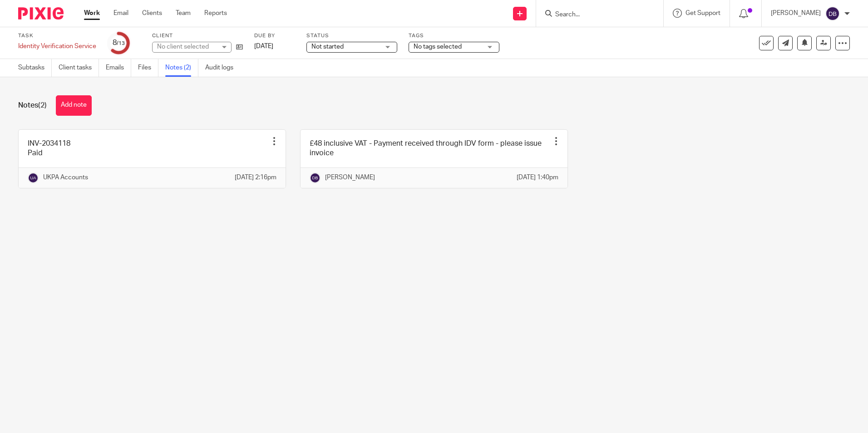  What do you see at coordinates (327, 47) in the screenshot?
I see `span: Not started` at bounding box center [327, 47].